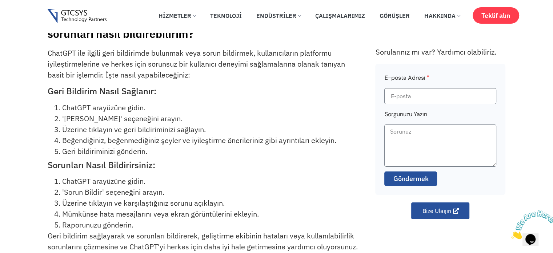  Describe the element at coordinates (405, 77) in the screenshot. I see `font: E-posta Adresi` at that location.